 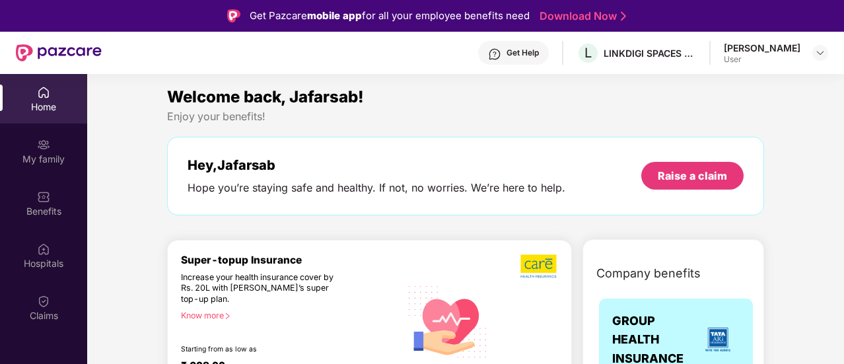 I want to click on img: svg+xml;base64,PHN2ZyBpZD0iQ2xhaW0iIHhtbG5zPSJodHRwOi8vd3d3LnczLm9yZy8yMDAwL3N2ZyIgd2lkdGg9IjIwIi..., so click(x=44, y=301).